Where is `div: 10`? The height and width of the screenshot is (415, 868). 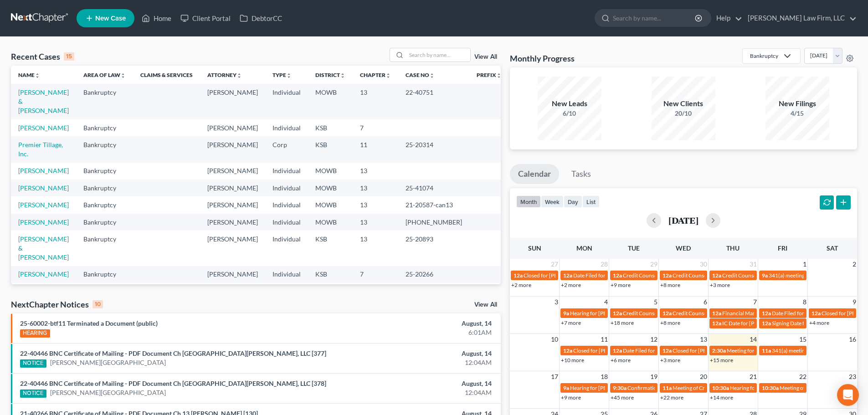
div: 10 is located at coordinates (97, 304).